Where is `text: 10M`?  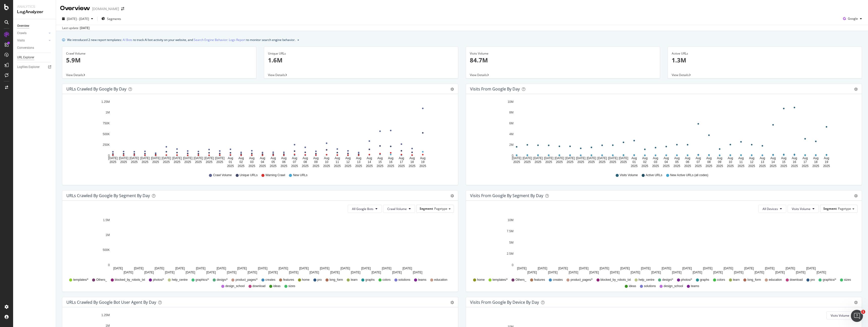 text: 10M is located at coordinates (511, 220).